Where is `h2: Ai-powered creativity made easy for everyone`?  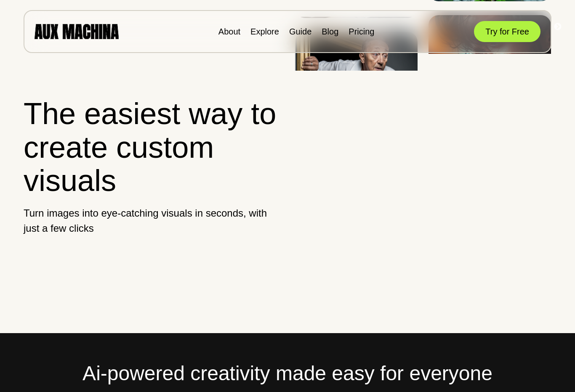 h2: Ai-powered creativity made easy for everyone is located at coordinates (288, 374).